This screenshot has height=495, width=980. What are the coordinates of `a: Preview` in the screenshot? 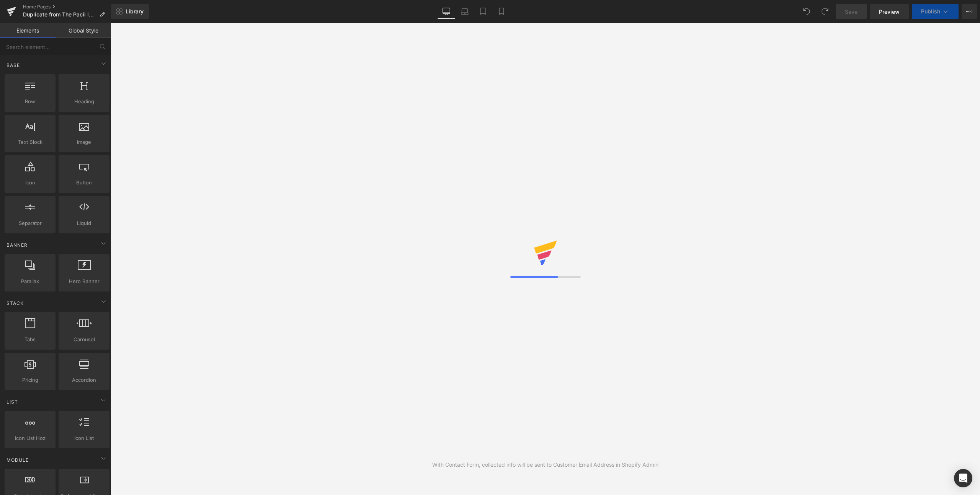 It's located at (889, 12).